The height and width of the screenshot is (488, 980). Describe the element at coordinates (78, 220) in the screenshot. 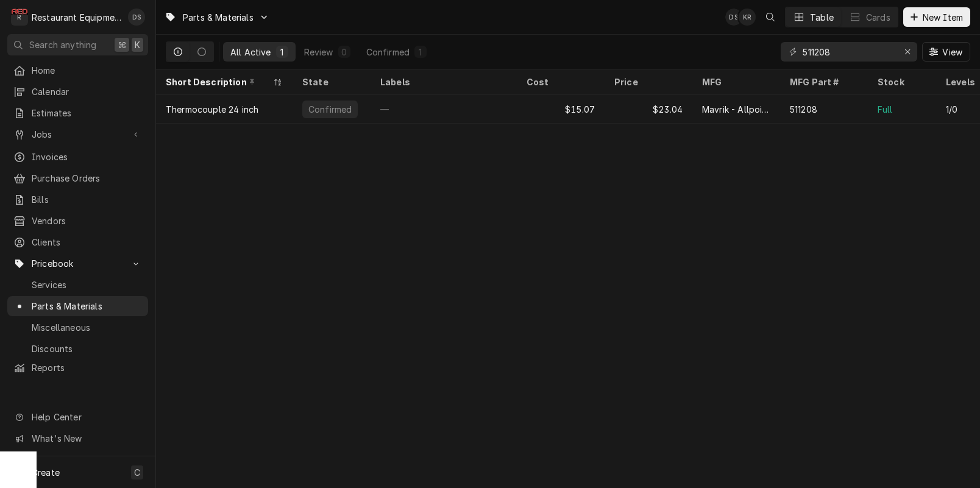

I see `a: Vendors` at that location.